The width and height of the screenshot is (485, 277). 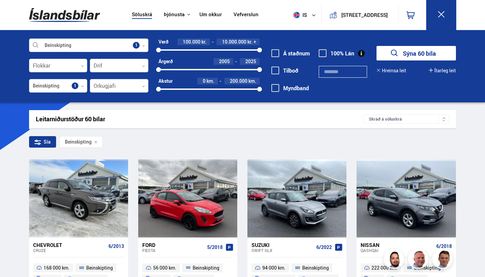 What do you see at coordinates (419, 260) in the screenshot?
I see `img: siFngHWaQ9KaOqBr.png` at bounding box center [419, 260].